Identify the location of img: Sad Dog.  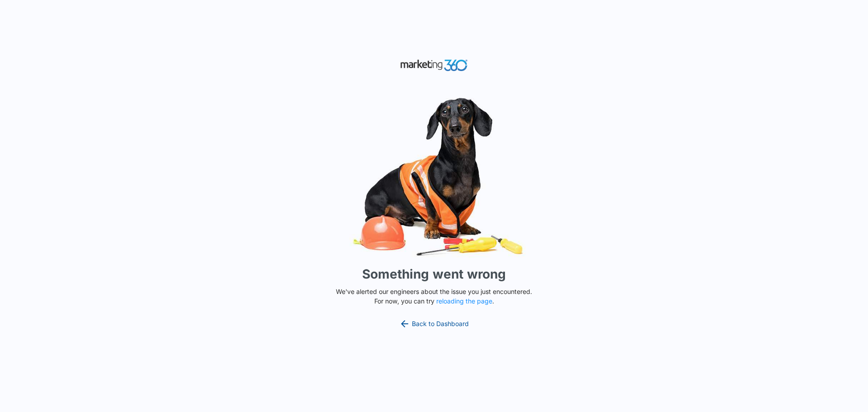
(434, 176).